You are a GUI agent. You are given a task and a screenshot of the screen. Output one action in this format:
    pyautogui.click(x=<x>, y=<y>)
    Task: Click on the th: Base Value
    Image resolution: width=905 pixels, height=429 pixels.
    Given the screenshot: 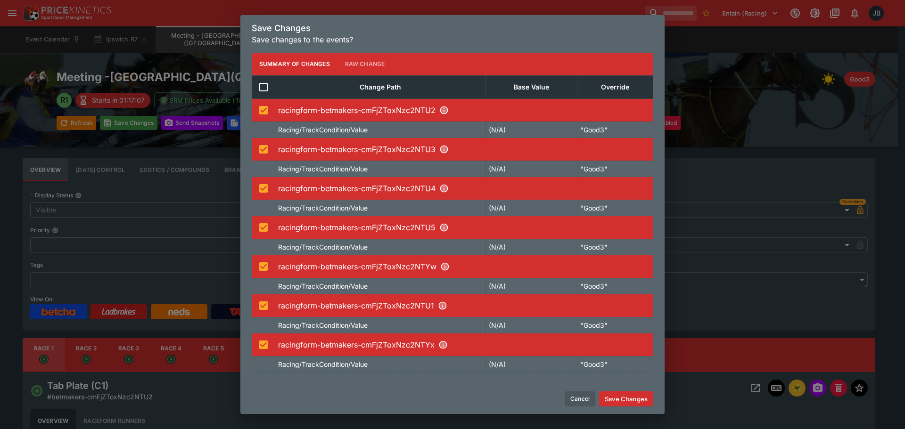 What is the action you would take?
    pyautogui.click(x=532, y=87)
    